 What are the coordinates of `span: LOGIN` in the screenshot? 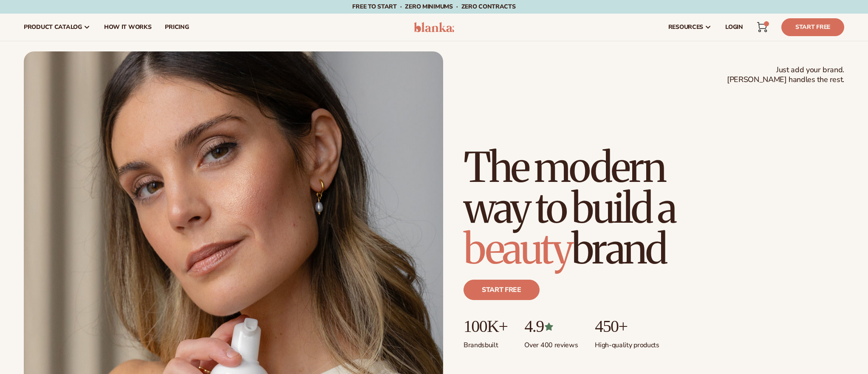 It's located at (734, 27).